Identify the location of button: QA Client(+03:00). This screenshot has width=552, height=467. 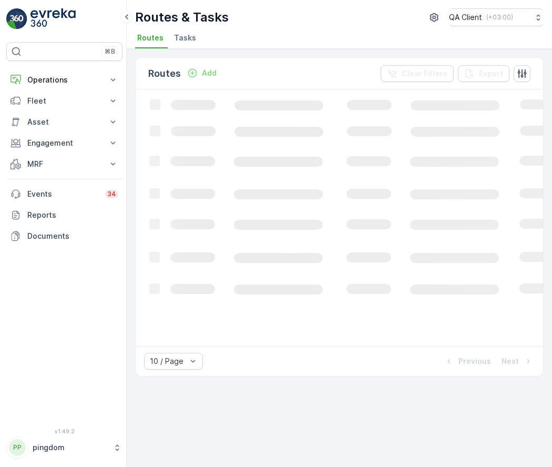
(497, 17).